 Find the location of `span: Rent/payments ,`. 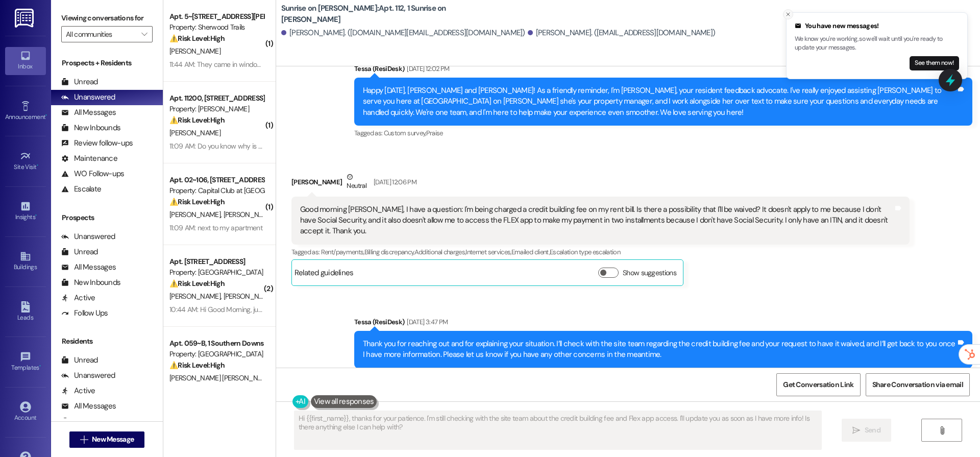

span: Rent/payments , is located at coordinates (342, 251).